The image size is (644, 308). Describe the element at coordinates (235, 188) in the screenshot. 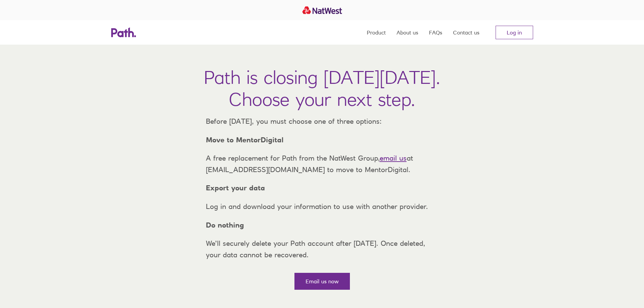

I see `strong: Export your data` at that location.